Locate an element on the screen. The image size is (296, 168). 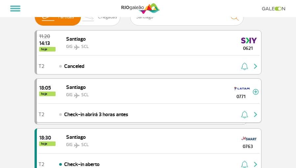
span: 2025-08-28 18:30:00 is located at coordinates (47, 138).